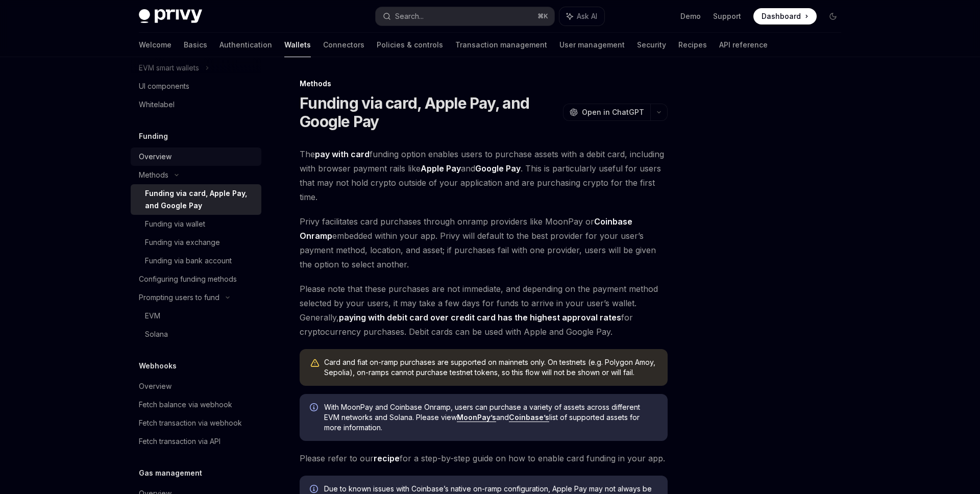 This screenshot has height=494, width=980. I want to click on a: Fetch transaction via webhook, so click(196, 423).